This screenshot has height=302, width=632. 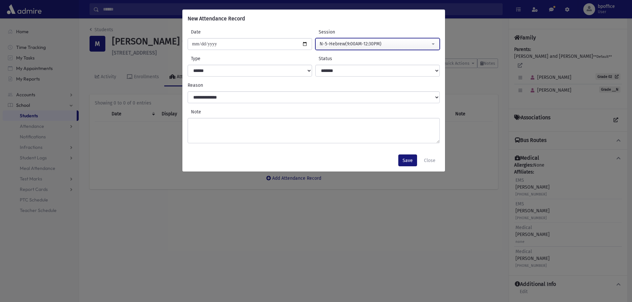 What do you see at coordinates (219, 59) in the screenshot?
I see `label: Type` at bounding box center [219, 59].